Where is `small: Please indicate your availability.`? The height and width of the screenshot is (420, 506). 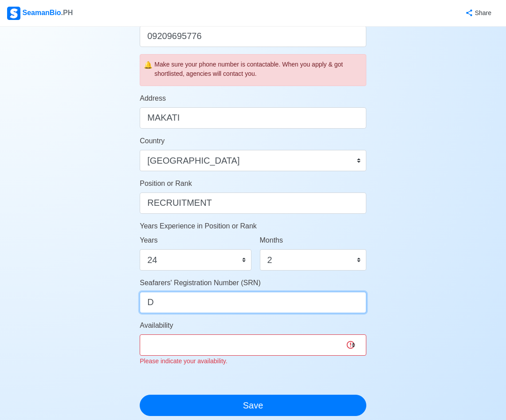 small: Please indicate your availability. is located at coordinates (183, 361).